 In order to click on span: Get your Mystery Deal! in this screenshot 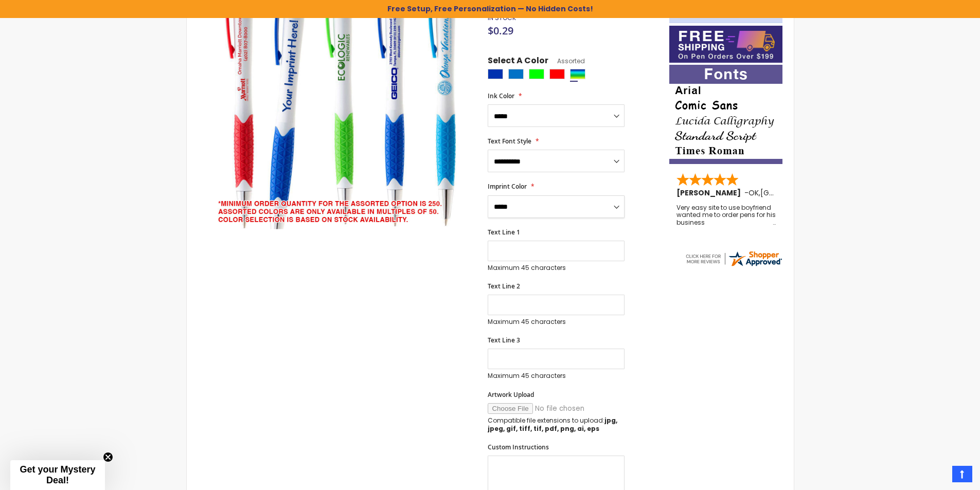, I will do `click(57, 475)`.